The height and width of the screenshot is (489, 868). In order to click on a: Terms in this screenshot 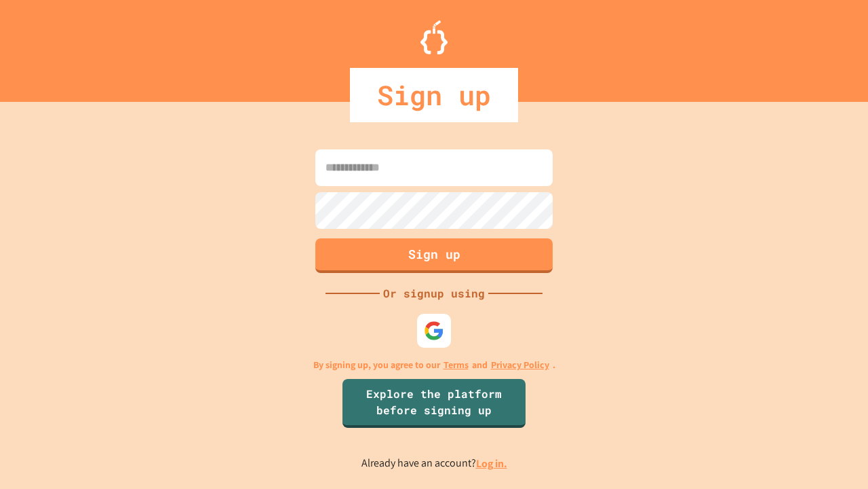, I will do `click(456, 365)`.